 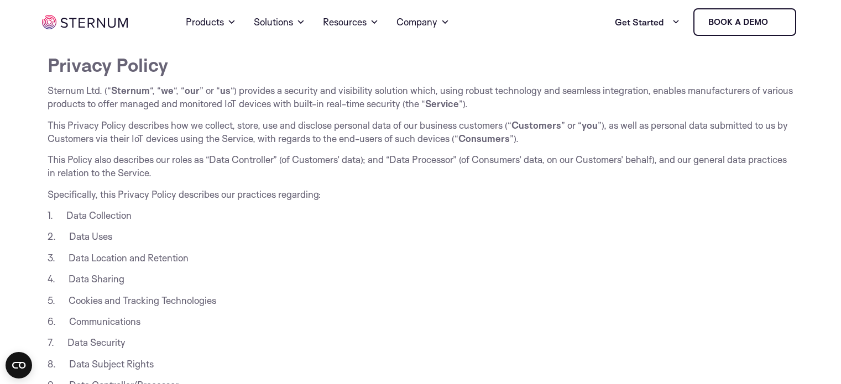 What do you see at coordinates (225, 90) in the screenshot?
I see `strong: us` at bounding box center [225, 90].